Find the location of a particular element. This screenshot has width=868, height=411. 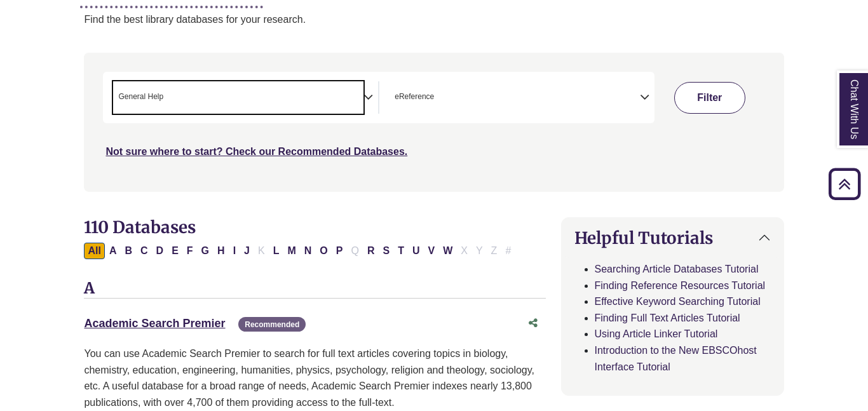

button: Filter Results C is located at coordinates (145, 251).